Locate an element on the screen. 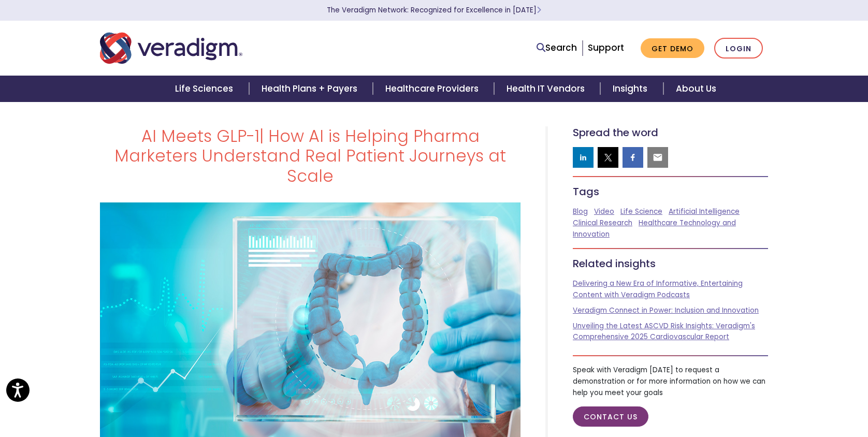 This screenshot has width=868, height=437. a: Healthcare Technology and Innovation is located at coordinates (655, 228).